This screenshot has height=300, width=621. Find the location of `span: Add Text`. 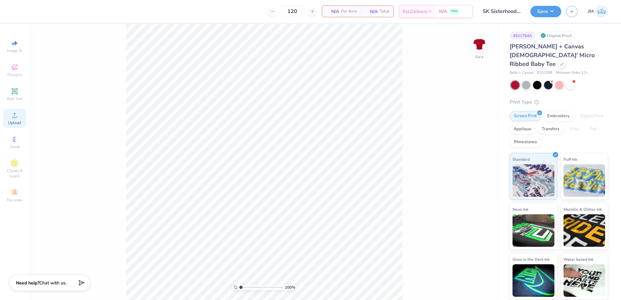

span: Add Text is located at coordinates (15, 99).